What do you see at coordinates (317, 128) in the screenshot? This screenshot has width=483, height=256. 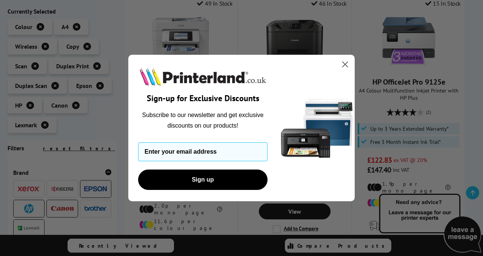 I see `img: 5290a21f-4df8-4860-95f4-ea1e8d0e8904.png` at bounding box center [317, 128].